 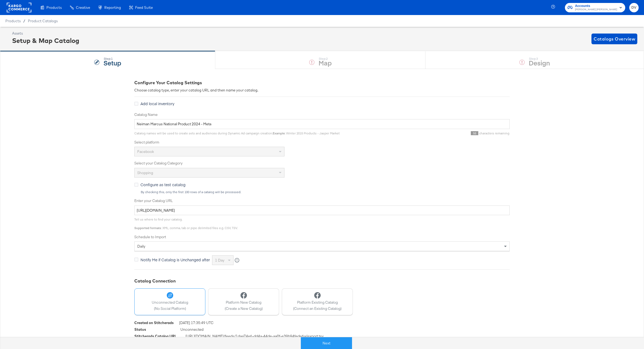 What do you see at coordinates (596, 6) in the screenshot?
I see `span: Accounts` at bounding box center [596, 6].